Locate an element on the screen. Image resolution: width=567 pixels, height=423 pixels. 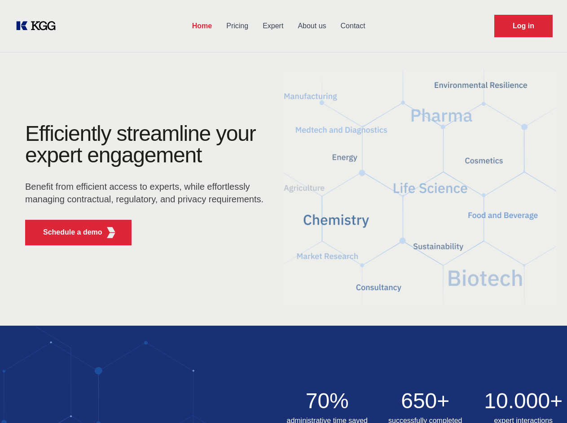
a: Pricing is located at coordinates (237, 26).